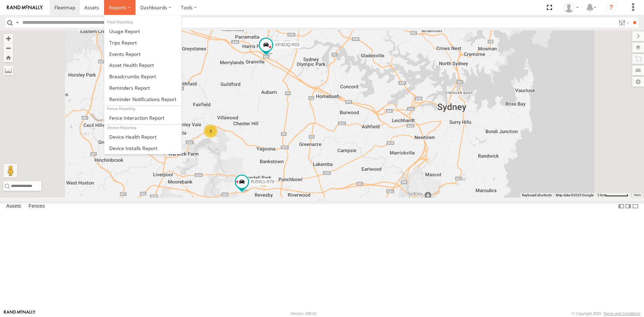 The height and width of the screenshot is (317, 644). What do you see at coordinates (143, 54) in the screenshot?
I see `a: Full Events Report` at bounding box center [143, 54].